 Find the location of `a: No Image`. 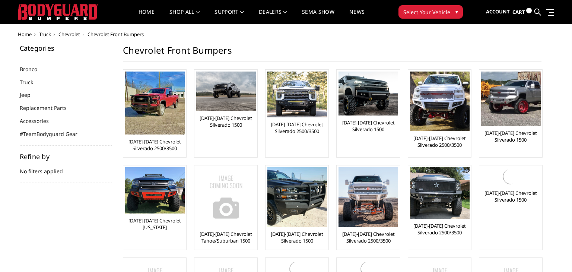

a: No Image is located at coordinates (226, 197).